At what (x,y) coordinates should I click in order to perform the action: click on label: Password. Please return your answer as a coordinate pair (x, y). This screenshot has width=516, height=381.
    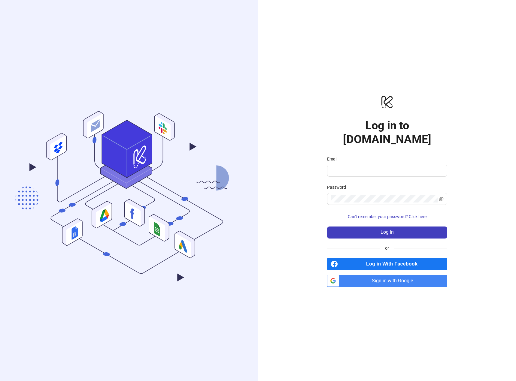
    Looking at the image, I should click on (338, 187).